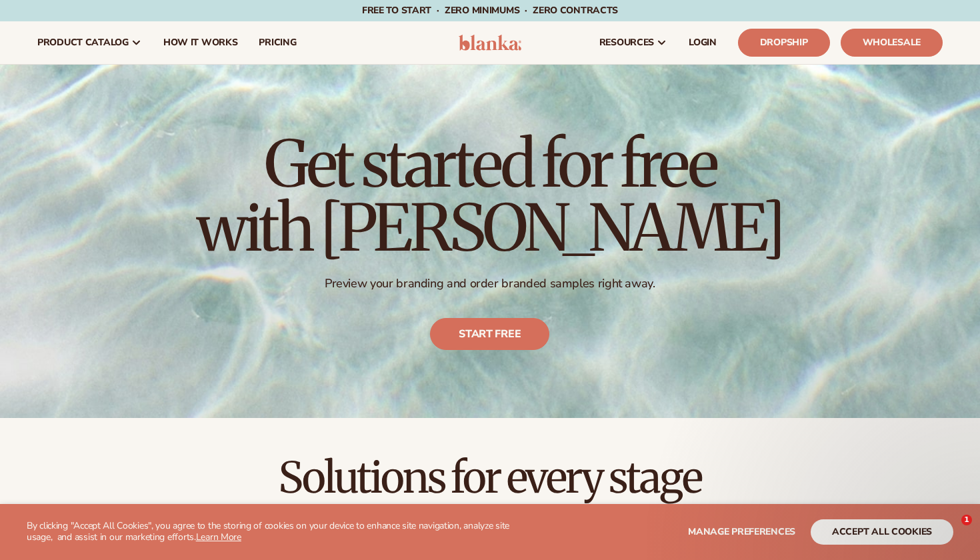  What do you see at coordinates (490, 43) in the screenshot?
I see `a: logo` at bounding box center [490, 43].